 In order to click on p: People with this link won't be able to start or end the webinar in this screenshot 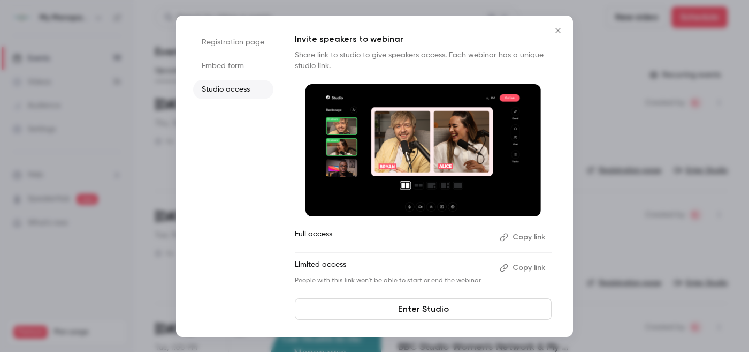, I will do `click(393, 281)`.